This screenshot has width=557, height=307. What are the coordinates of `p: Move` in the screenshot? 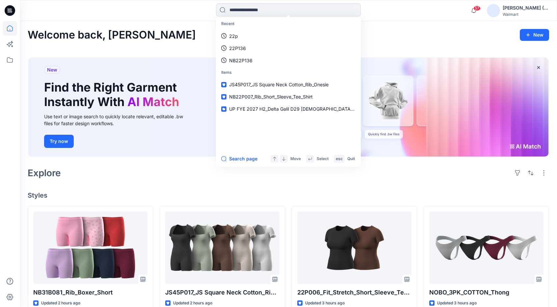 It's located at (296, 159).